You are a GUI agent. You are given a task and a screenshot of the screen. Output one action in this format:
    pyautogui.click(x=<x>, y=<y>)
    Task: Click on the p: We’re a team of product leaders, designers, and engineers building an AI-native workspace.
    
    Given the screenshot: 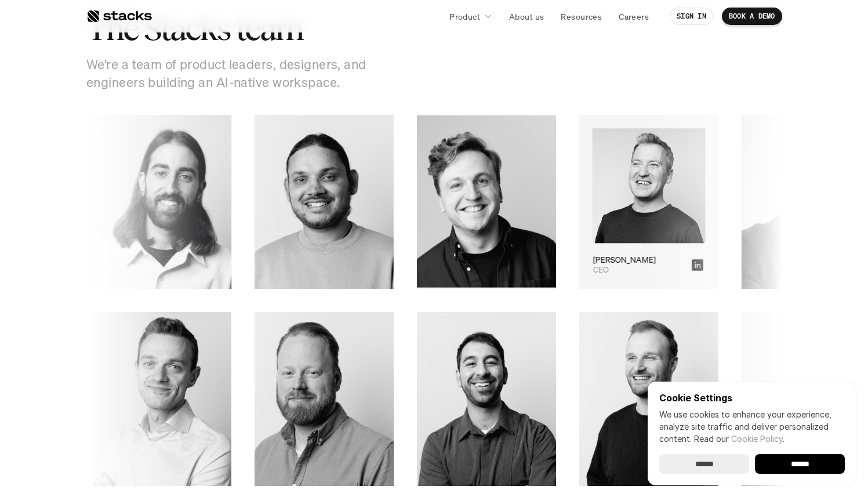 What is the action you would take?
    pyautogui.click(x=231, y=73)
    